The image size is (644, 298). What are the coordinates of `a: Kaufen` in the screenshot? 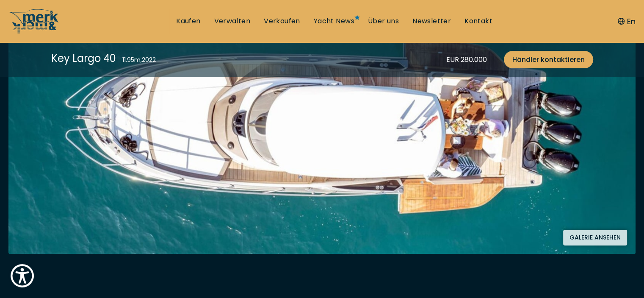 It's located at (188, 21).